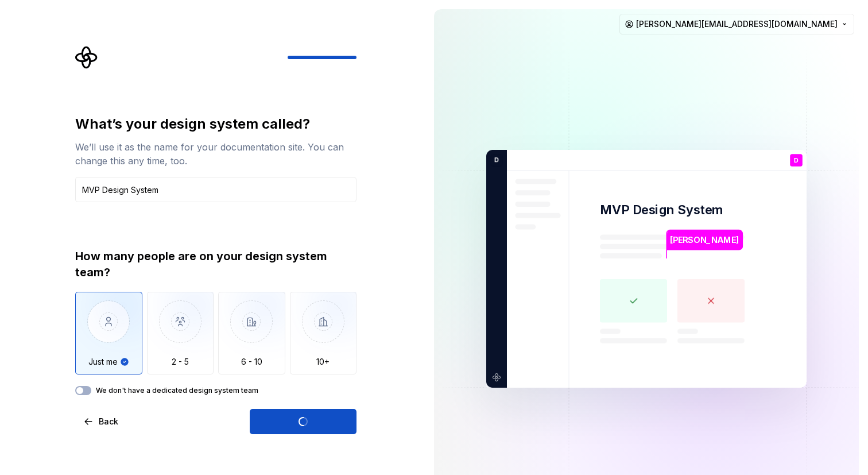 The image size is (868, 475). I want to click on input: Design system name, so click(216, 190).